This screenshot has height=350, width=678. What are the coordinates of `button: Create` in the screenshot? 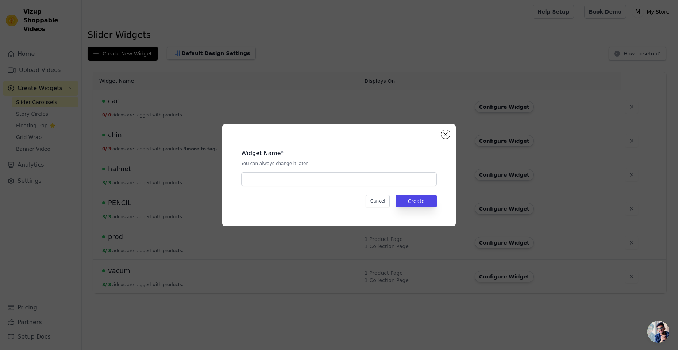 It's located at (416, 201).